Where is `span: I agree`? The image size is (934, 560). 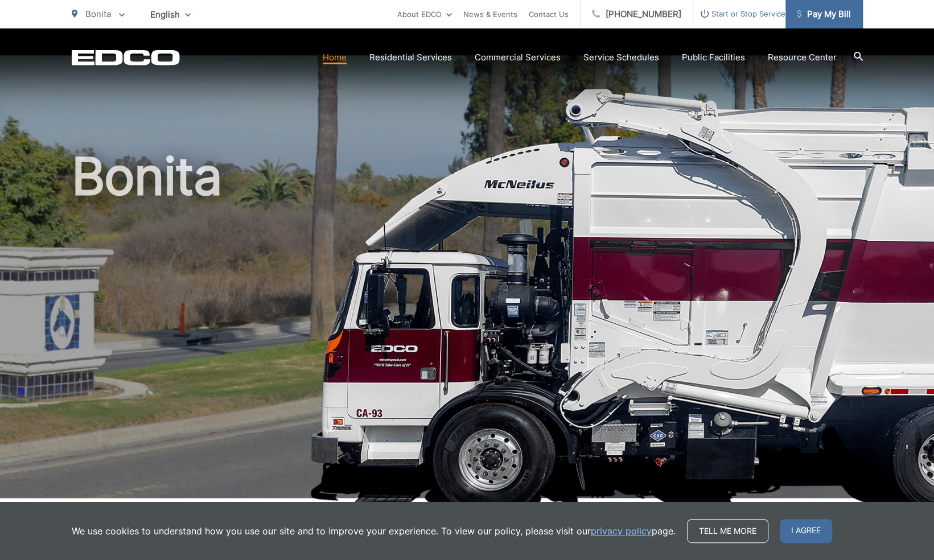 span: I agree is located at coordinates (807, 531).